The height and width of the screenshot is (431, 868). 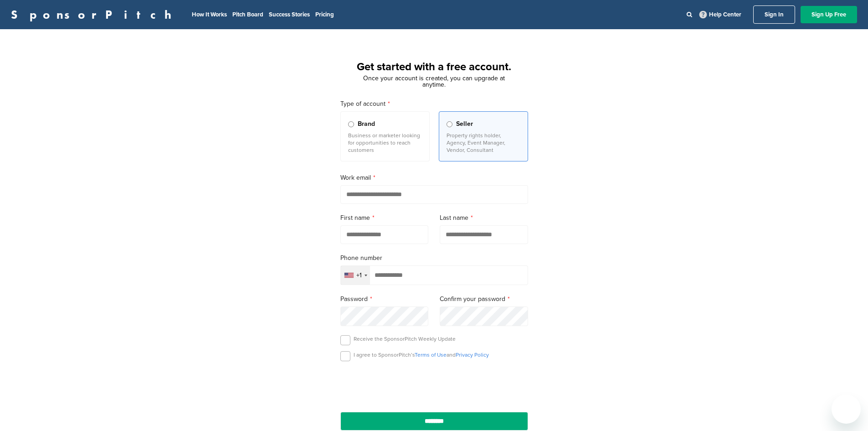 I want to click on a: Success Stories, so click(x=289, y=15).